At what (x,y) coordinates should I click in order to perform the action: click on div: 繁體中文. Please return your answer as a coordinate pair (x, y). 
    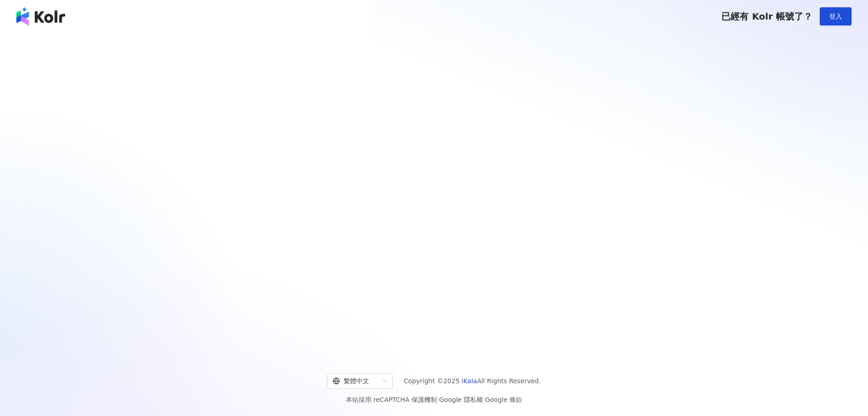
    Looking at the image, I should click on (356, 381).